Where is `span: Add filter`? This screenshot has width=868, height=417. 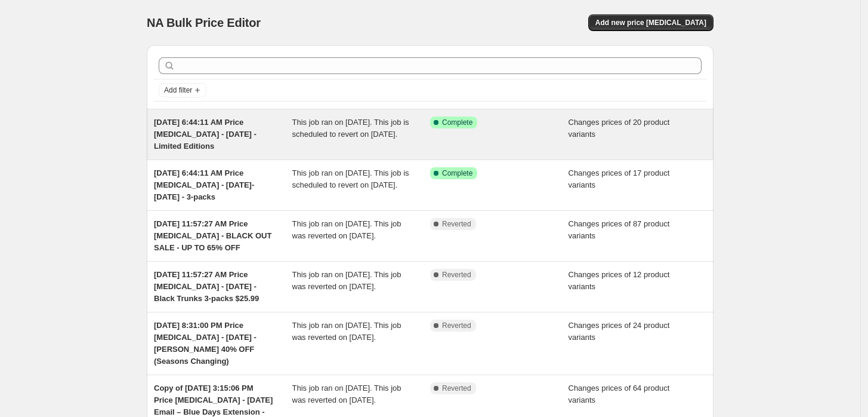
span: Add filter is located at coordinates (178, 90).